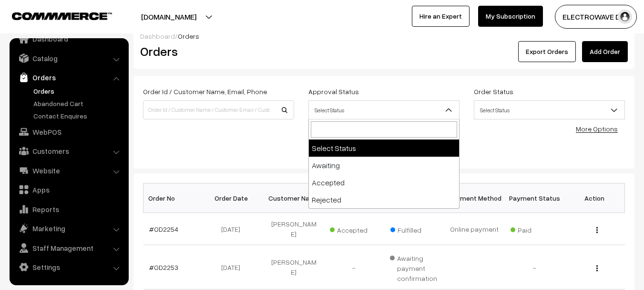  What do you see at coordinates (605, 51) in the screenshot?
I see `a: Add Order` at bounding box center [605, 51].